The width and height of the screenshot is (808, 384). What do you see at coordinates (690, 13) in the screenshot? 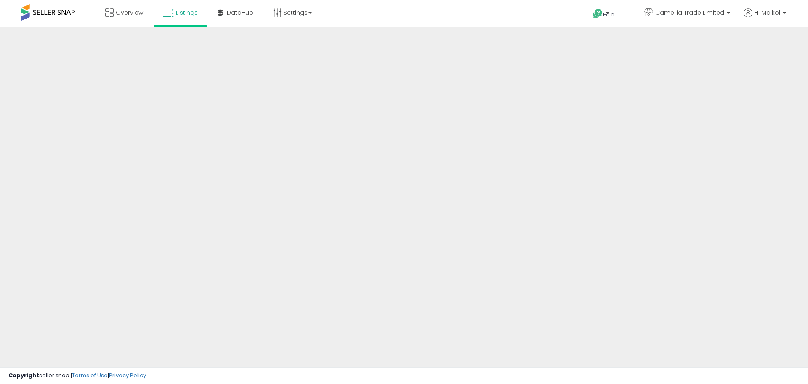
I see `span: Camellia Trade Limited` at bounding box center [690, 13].